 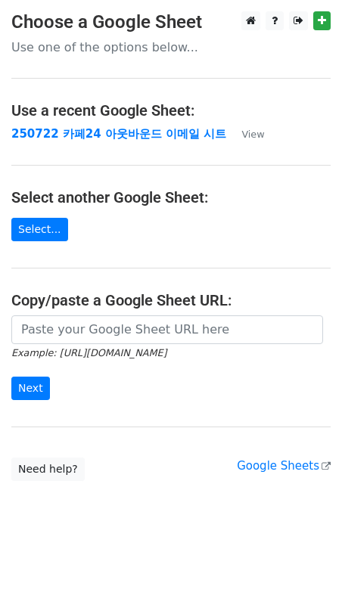 What do you see at coordinates (39, 229) in the screenshot?
I see `a: Select...` at bounding box center [39, 229].